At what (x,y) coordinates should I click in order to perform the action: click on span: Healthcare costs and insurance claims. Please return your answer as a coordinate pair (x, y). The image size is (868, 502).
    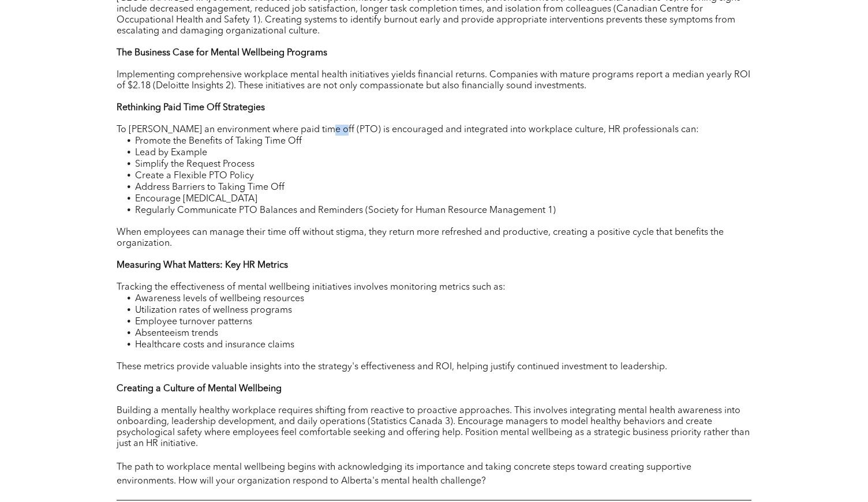
    Looking at the image, I should click on (215, 345).